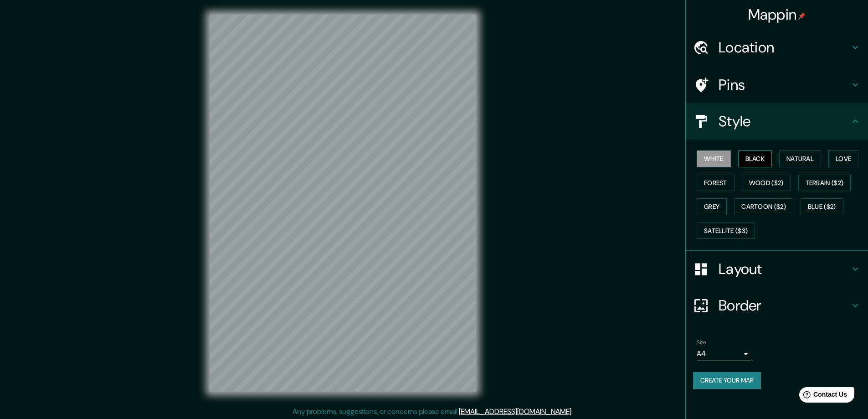 This screenshot has width=868, height=419. What do you see at coordinates (701, 343) in the screenshot?
I see `label: Size` at bounding box center [701, 343].